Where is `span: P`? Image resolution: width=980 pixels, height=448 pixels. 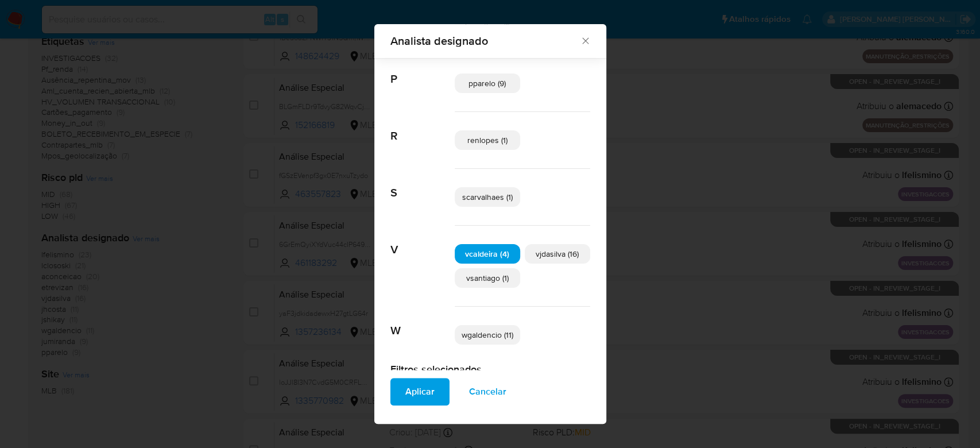 span: P is located at coordinates (423, 71).